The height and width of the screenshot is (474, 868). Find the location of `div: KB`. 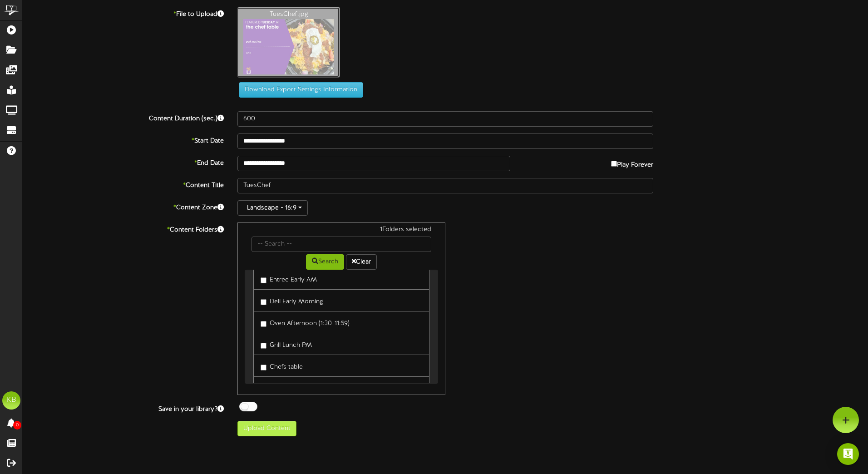

div: KB is located at coordinates (11, 401).